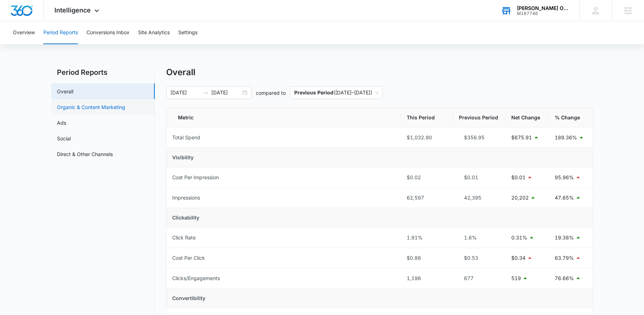 Image resolution: width=644 pixels, height=315 pixels. What do you see at coordinates (427, 258) in the screenshot?
I see `div: $0.86` at bounding box center [427, 258].